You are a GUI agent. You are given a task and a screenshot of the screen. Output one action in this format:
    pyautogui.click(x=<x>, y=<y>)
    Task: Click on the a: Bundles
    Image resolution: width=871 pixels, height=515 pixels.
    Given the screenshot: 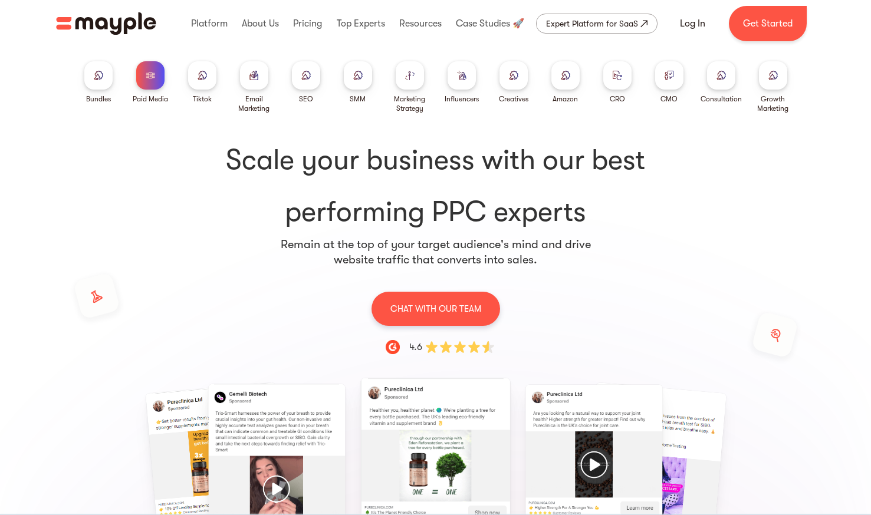 What is the action you would take?
    pyautogui.click(x=98, y=83)
    